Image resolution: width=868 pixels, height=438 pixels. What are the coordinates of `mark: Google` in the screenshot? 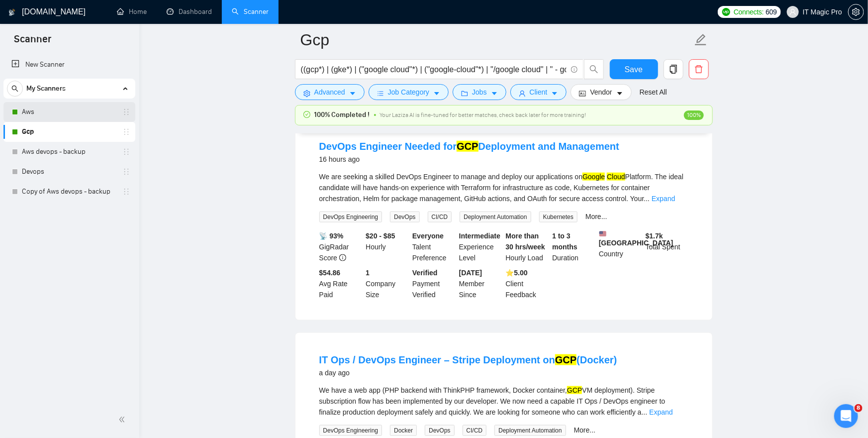 It's located at (594, 177).